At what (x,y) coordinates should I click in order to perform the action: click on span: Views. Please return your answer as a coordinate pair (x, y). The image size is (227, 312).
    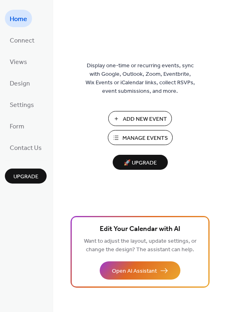
    Looking at the image, I should click on (18, 62).